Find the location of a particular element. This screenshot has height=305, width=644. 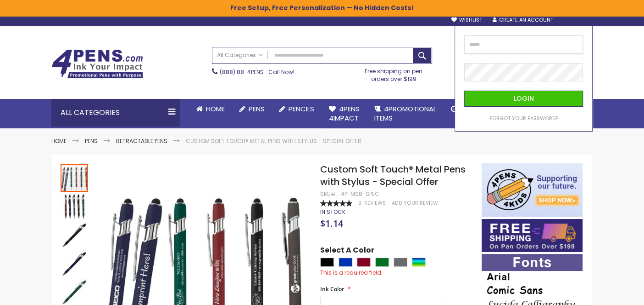

div: Availability is located at coordinates (332, 212).